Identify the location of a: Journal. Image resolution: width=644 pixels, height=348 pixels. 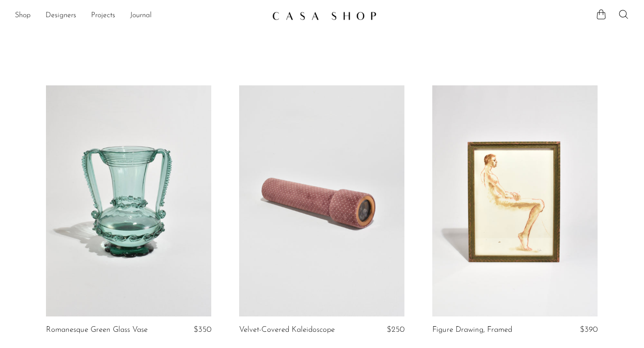
(141, 16).